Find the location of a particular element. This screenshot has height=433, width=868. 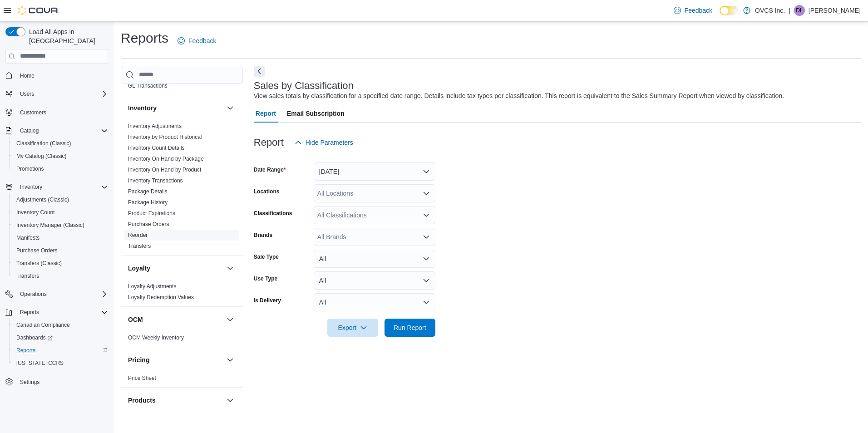

div: Loyalty is located at coordinates (181, 293).